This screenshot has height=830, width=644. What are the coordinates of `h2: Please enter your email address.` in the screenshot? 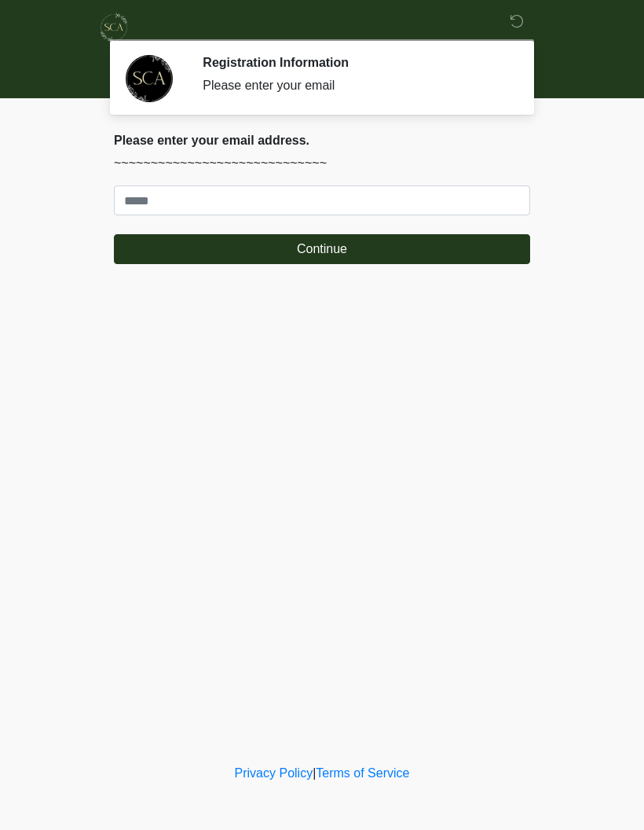 It's located at (322, 140).